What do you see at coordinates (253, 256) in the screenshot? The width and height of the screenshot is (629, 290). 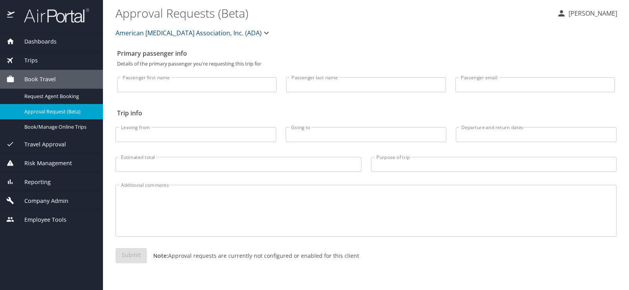 I see `p: Approval requests are currently not configured or enabled for this client` at bounding box center [253, 256].